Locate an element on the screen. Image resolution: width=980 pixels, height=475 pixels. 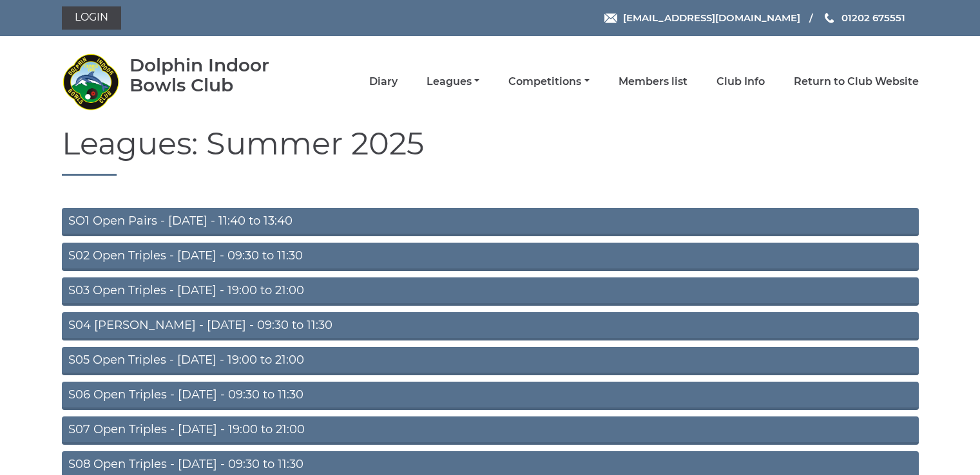
img: Email is located at coordinates (611, 18).